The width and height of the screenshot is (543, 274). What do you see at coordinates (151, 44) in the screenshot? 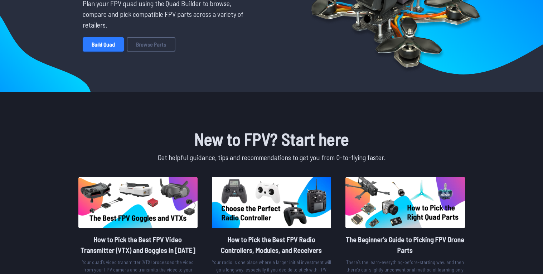
I see `a: Browse Parts` at bounding box center [151, 44].